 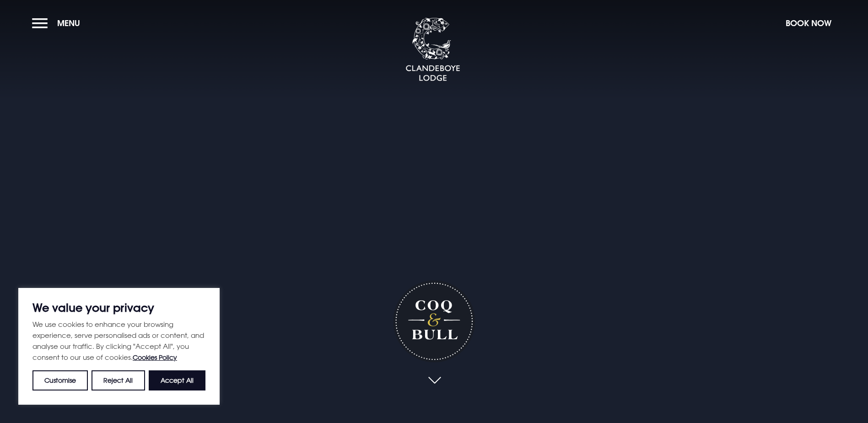 I want to click on a: Cookies Policy, so click(x=155, y=357).